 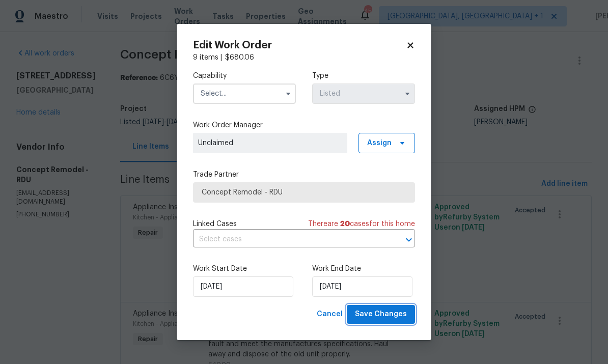 What do you see at coordinates (364, 76) in the screenshot?
I see `label: Type` at bounding box center [364, 76].